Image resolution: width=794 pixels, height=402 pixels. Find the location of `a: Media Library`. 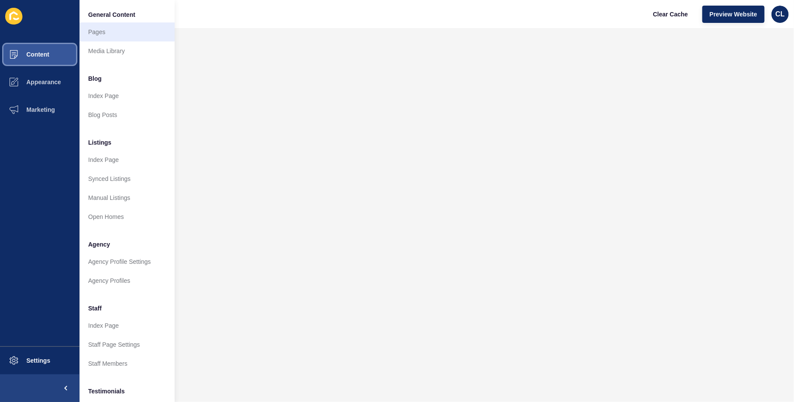

a: Media Library is located at coordinates (127, 51).